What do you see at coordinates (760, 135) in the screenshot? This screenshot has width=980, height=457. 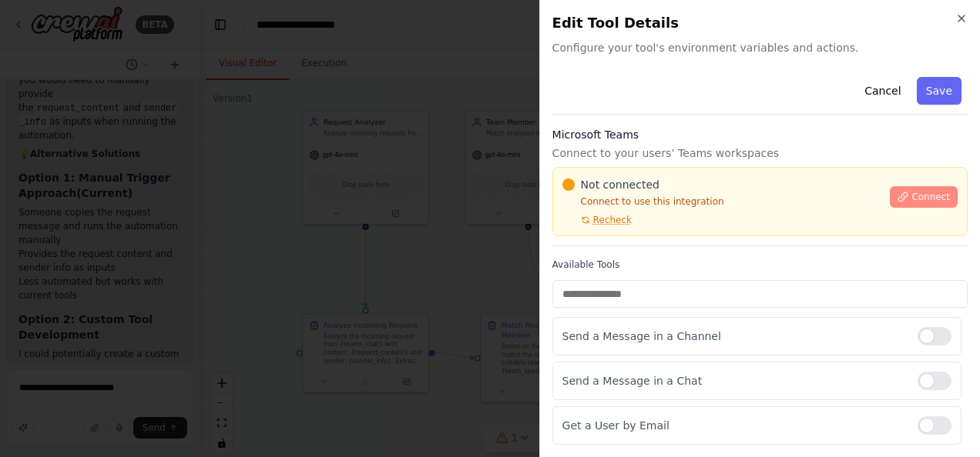 I see `h3: Microsoft Teams` at bounding box center [760, 135].